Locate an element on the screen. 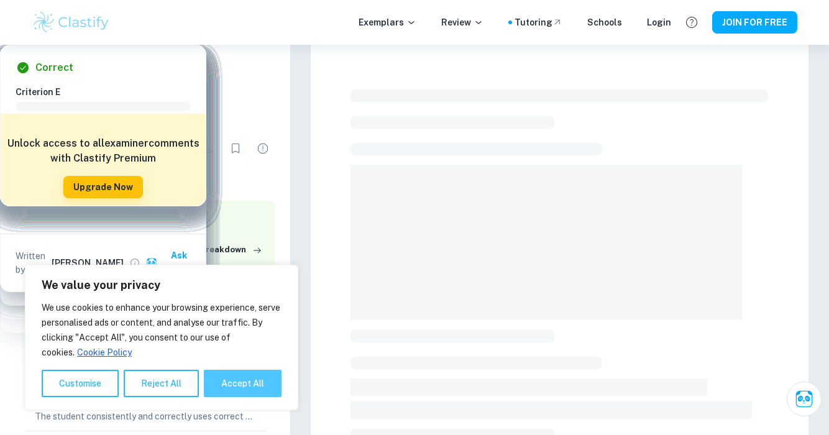  div: Bookmark is located at coordinates (236, 149).